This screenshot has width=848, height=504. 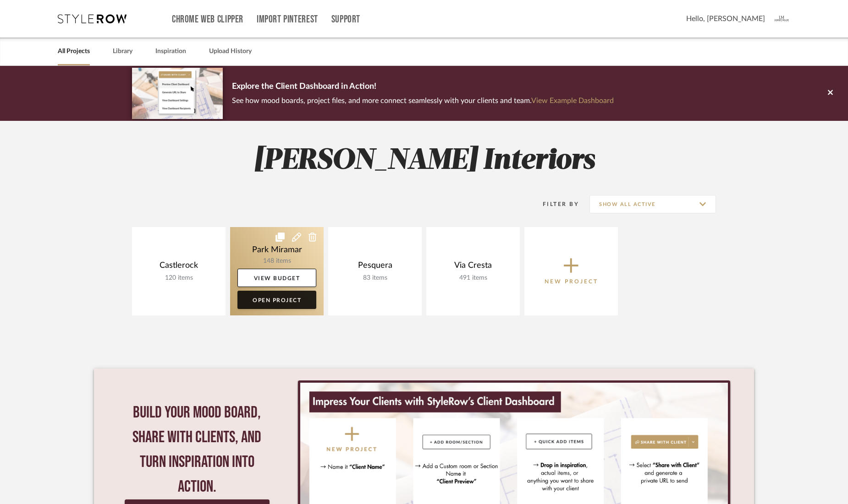 What do you see at coordinates (287, 19) in the screenshot?
I see `a: Import Pinterest` at bounding box center [287, 19].